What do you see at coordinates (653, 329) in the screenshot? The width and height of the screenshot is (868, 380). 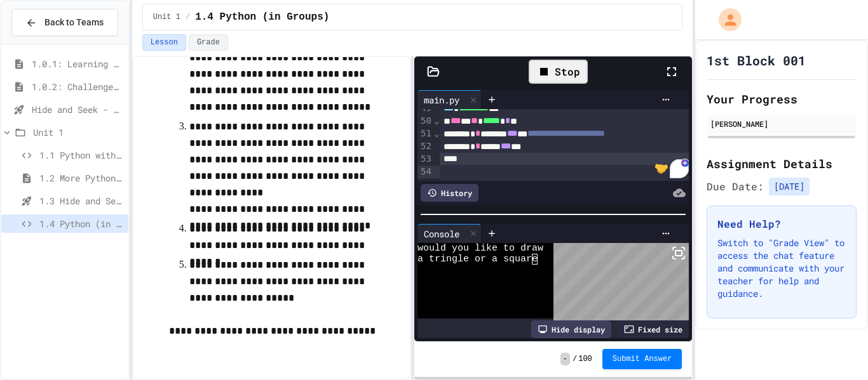 I see `div: Fixed size` at bounding box center [653, 329].